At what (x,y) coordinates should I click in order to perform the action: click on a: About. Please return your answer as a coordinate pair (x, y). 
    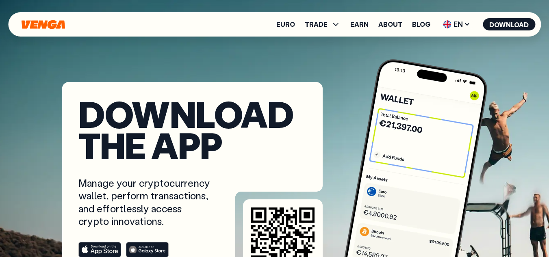
    Looking at the image, I should click on (390, 24).